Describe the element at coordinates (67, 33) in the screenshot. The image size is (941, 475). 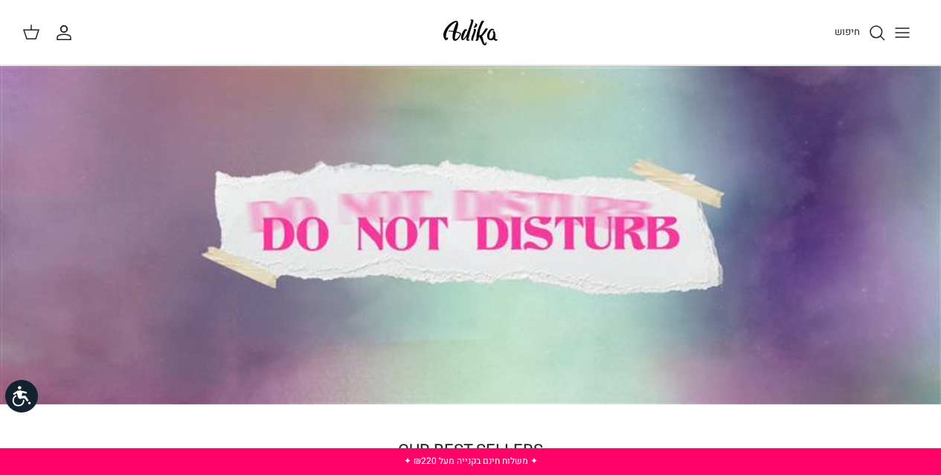
I see `a: החשבון שלי` at that location.